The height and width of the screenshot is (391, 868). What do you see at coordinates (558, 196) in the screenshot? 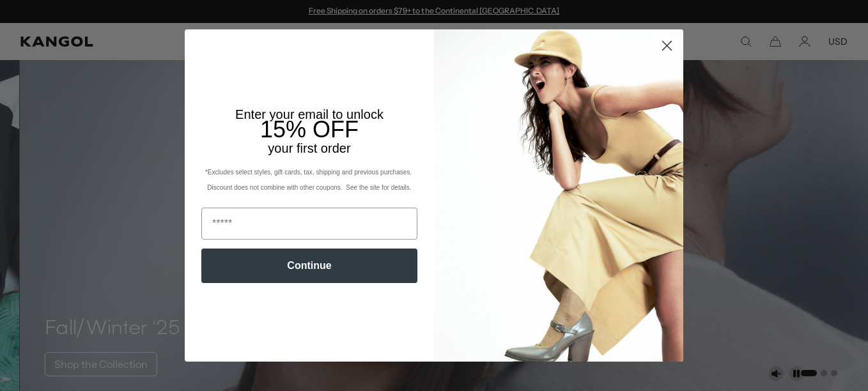
I see `img: 93be19ad-e773-4382-80b9-c9d740c9197f.jpeg` at bounding box center [558, 196].